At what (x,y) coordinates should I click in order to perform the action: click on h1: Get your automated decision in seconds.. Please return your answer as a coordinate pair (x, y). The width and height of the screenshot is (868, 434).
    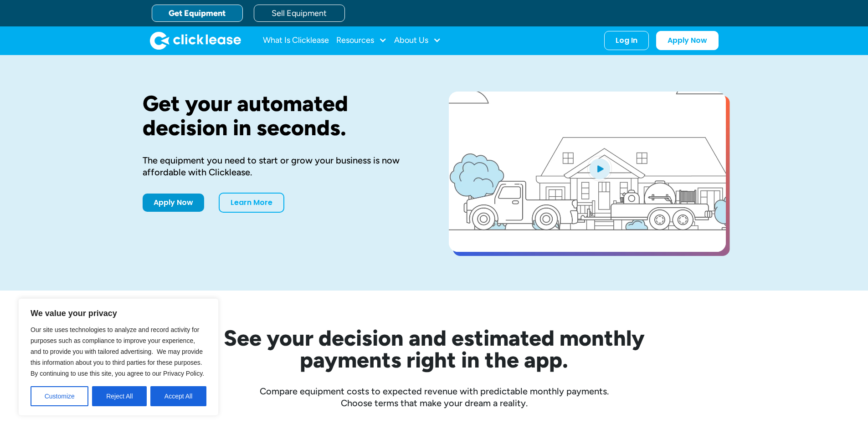
    Looking at the image, I should click on (281, 116).